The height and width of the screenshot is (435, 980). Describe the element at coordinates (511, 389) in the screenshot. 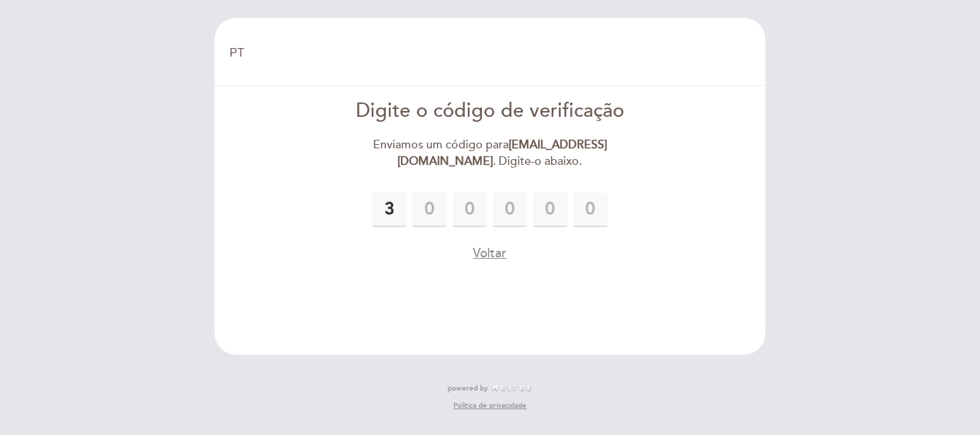

I see `img: MEITRE` at that location.